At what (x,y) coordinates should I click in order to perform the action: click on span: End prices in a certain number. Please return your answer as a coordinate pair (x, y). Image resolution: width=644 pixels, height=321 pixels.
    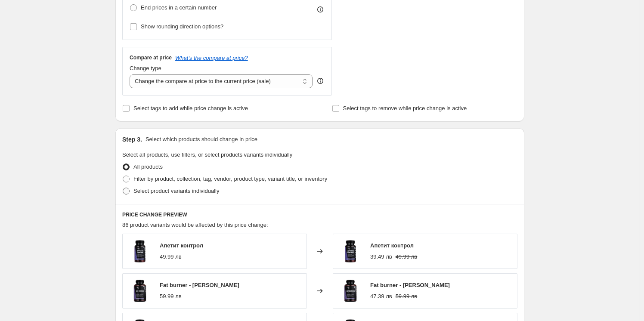
    Looking at the image, I should click on (179, 7).